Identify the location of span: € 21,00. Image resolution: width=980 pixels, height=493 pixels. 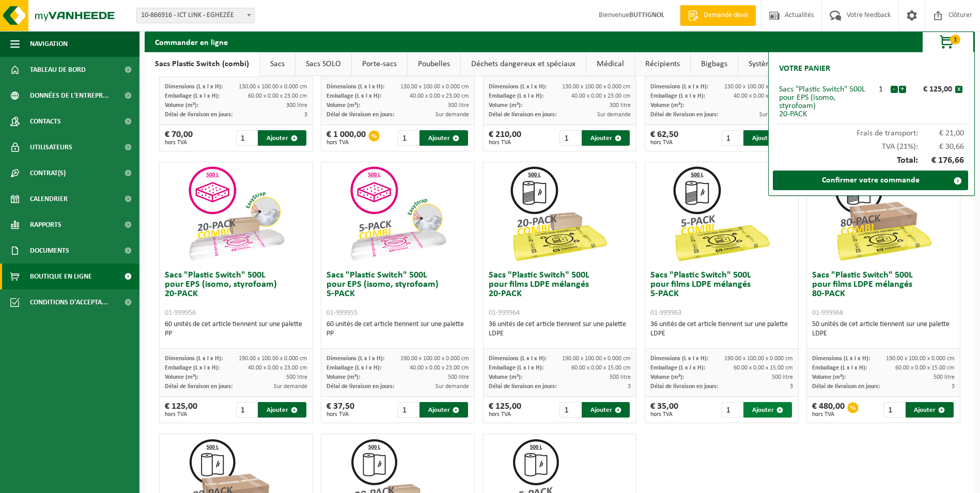
(942, 134).